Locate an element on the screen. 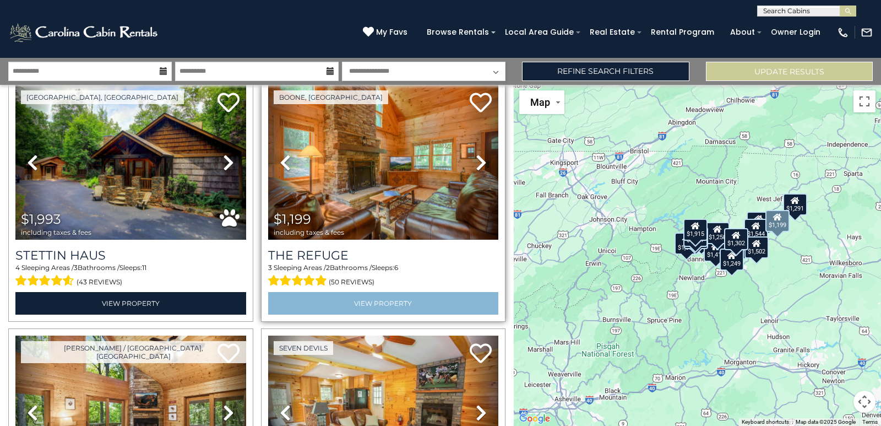  a: The Refuge is located at coordinates (383, 255).